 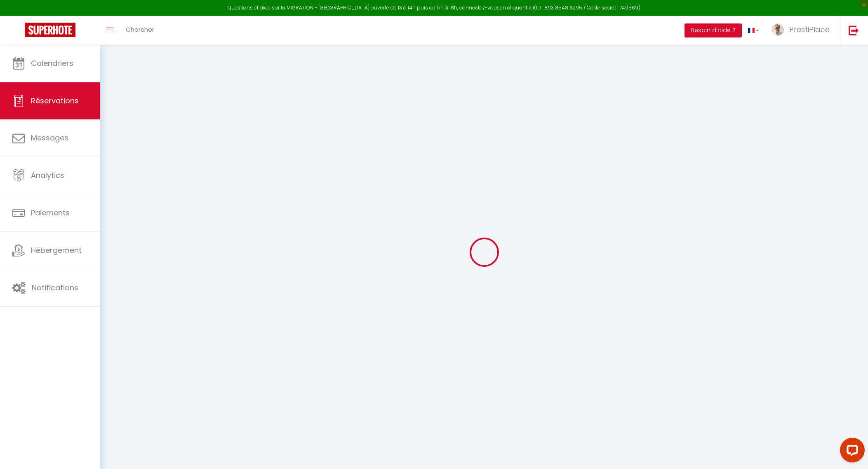 What do you see at coordinates (853, 30) in the screenshot?
I see `img: logout` at bounding box center [853, 30].